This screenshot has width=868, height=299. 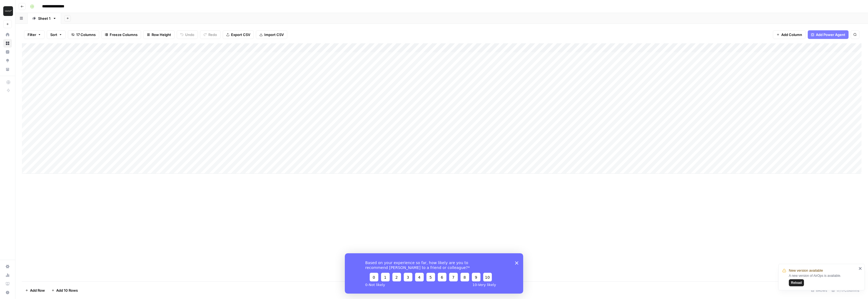 I want to click on span: Freeze Columns, so click(x=124, y=34).